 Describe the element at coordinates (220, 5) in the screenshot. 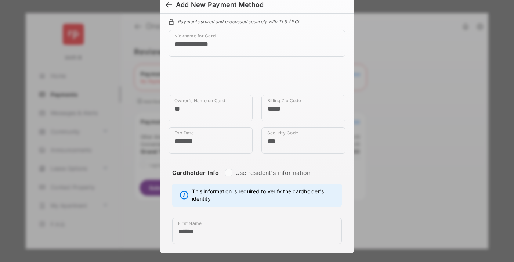

I see `div: Add New Payment Method` at that location.